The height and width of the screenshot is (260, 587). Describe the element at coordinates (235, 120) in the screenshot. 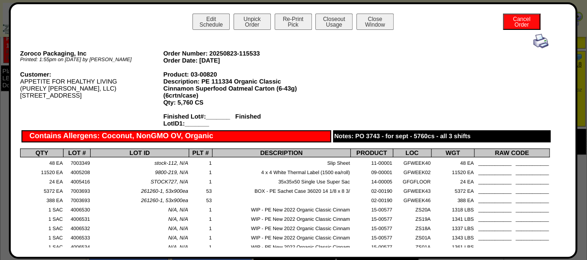

I see `div: Finished Lot#:_______ Finished LotID1:_______` at that location.